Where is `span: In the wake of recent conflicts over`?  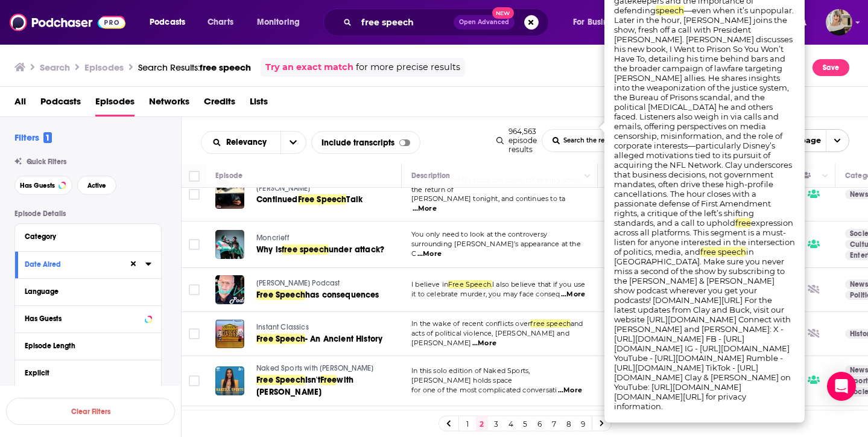
span: In the wake of recent conflicts over is located at coordinates (471, 324).